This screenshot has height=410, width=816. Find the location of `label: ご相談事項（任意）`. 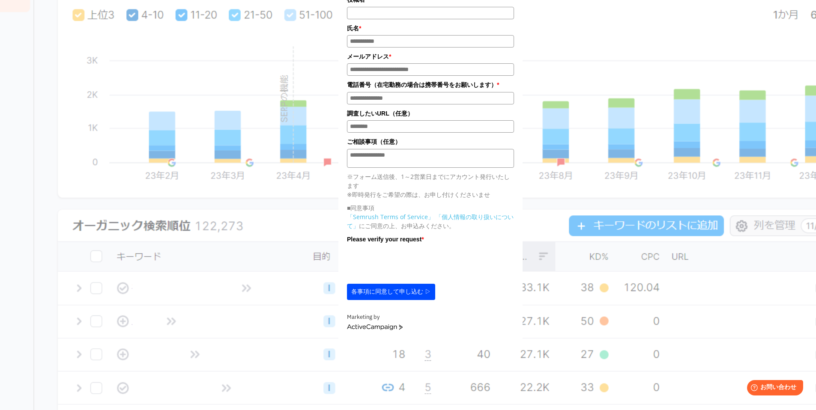

label: ご相談事項（任意） is located at coordinates (430, 142).